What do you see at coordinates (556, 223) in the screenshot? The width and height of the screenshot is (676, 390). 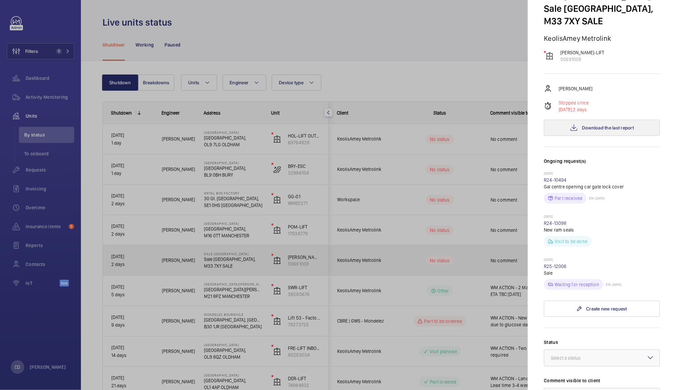 I see `a: R24-13098` at bounding box center [556, 223].